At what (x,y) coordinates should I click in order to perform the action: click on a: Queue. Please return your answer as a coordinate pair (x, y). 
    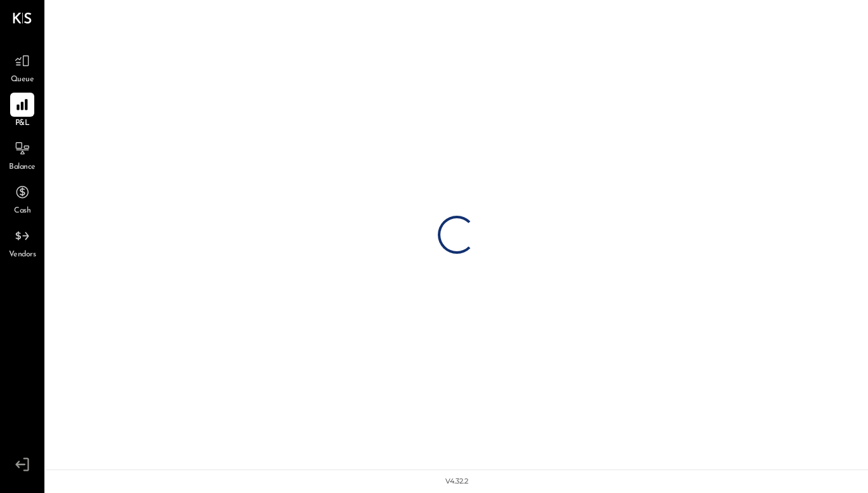
    Looking at the image, I should click on (22, 67).